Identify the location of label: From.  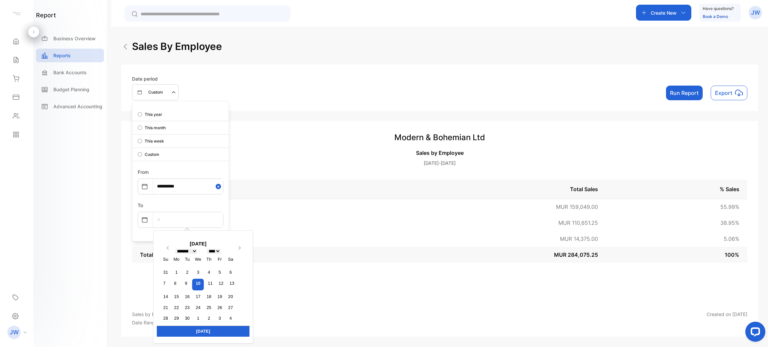
(143, 172).